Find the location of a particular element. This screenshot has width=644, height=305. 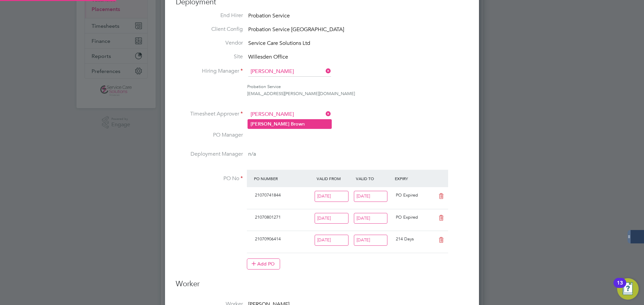

button: Add PO is located at coordinates (263, 264).